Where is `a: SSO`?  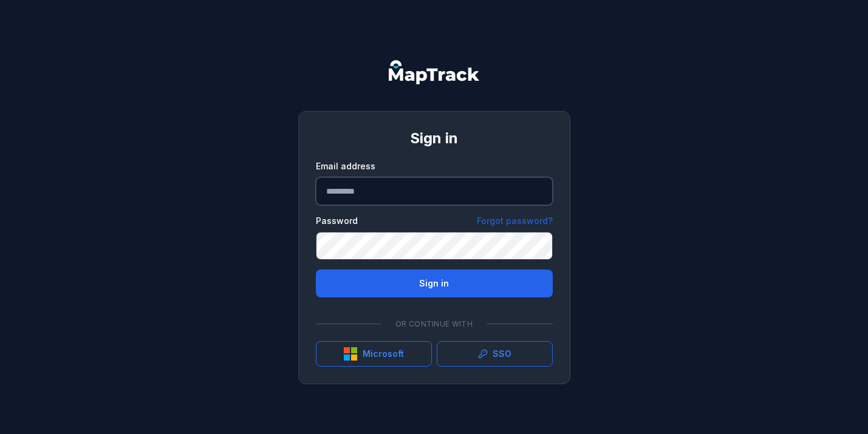
a: SSO is located at coordinates (495, 354).